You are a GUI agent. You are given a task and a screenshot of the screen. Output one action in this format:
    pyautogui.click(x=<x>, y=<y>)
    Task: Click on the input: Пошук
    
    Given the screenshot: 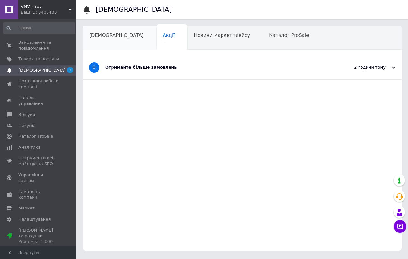 What is the action you would take?
    pyautogui.click(x=39, y=28)
    